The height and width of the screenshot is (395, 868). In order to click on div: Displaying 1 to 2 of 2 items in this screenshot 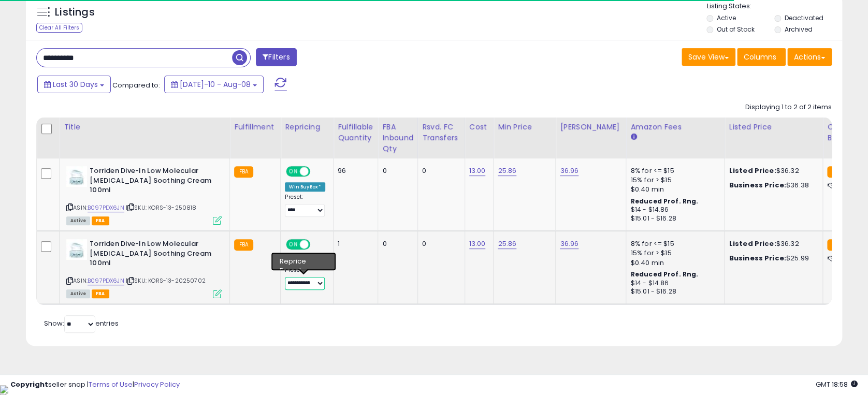, I will do `click(788, 107)`.